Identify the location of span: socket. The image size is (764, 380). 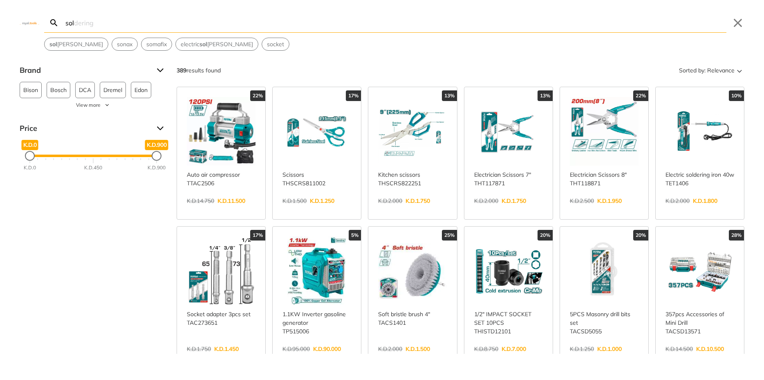
(275, 44).